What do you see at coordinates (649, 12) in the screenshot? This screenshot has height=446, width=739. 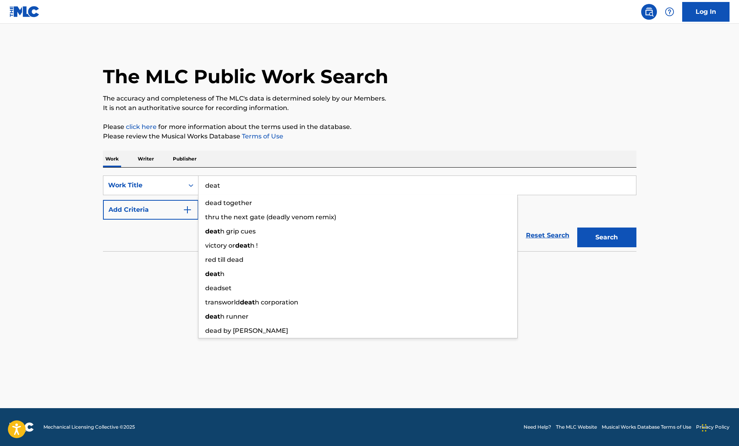 I see `a: Public Search` at bounding box center [649, 12].